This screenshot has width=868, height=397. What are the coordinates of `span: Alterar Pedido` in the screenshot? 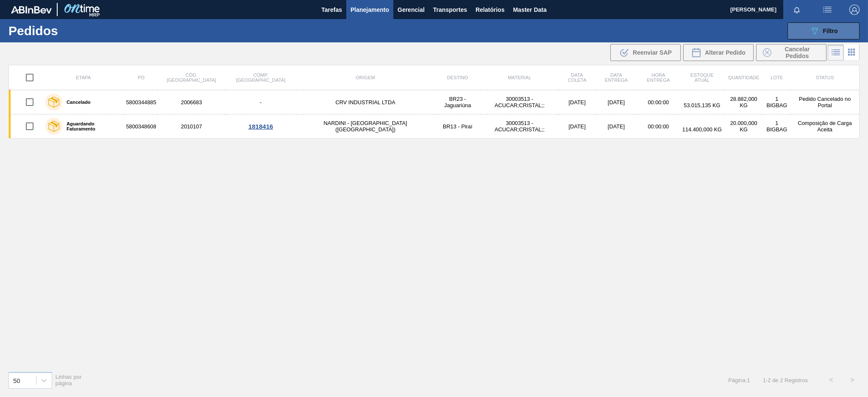 It's located at (725, 53).